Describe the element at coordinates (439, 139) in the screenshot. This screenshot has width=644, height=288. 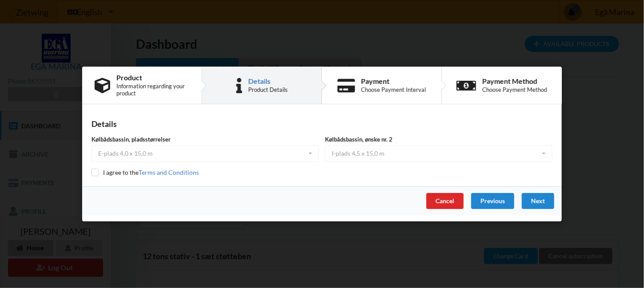
I see `label: Kølbådsbassin, ønske nr. 2` at that location.